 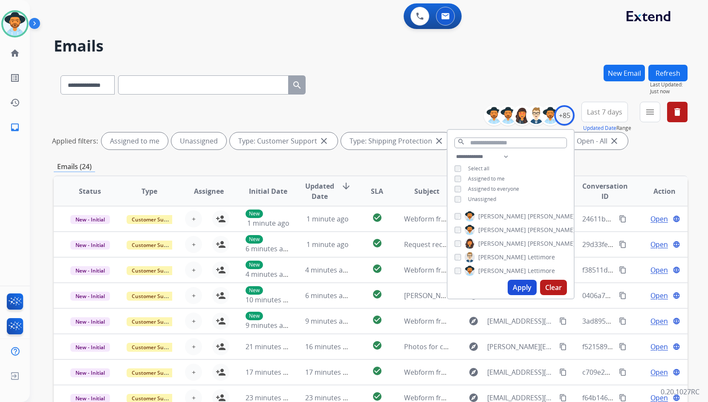 What do you see at coordinates (522, 288) in the screenshot?
I see `button: Apply` at bounding box center [522, 288].